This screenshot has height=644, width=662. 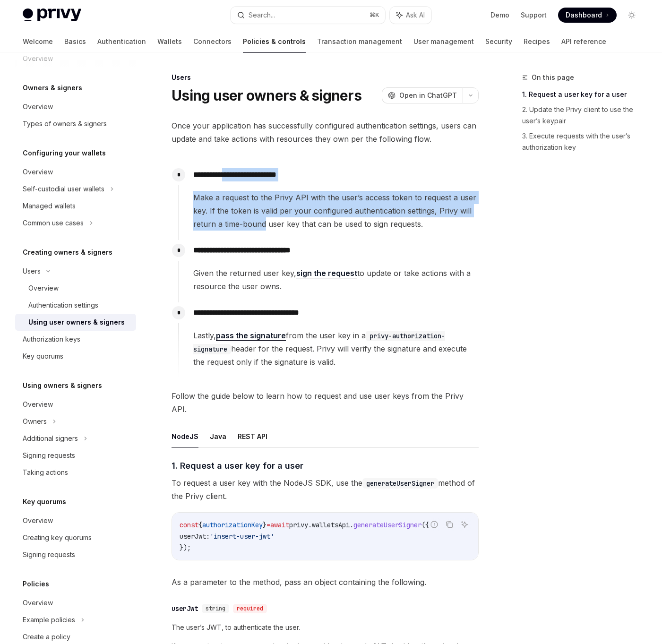 What do you see at coordinates (308, 15) in the screenshot?
I see `button: Search...⌘K` at bounding box center [308, 15].